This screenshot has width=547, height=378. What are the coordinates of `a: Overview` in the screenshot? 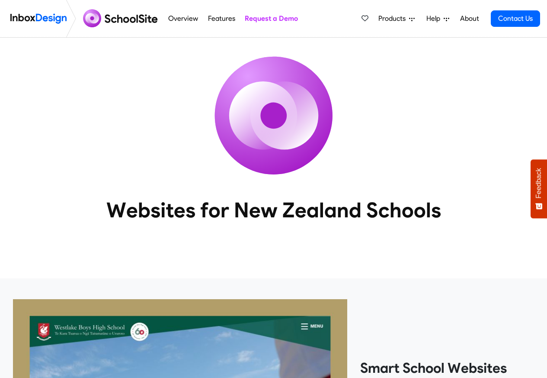 It's located at (184, 19).